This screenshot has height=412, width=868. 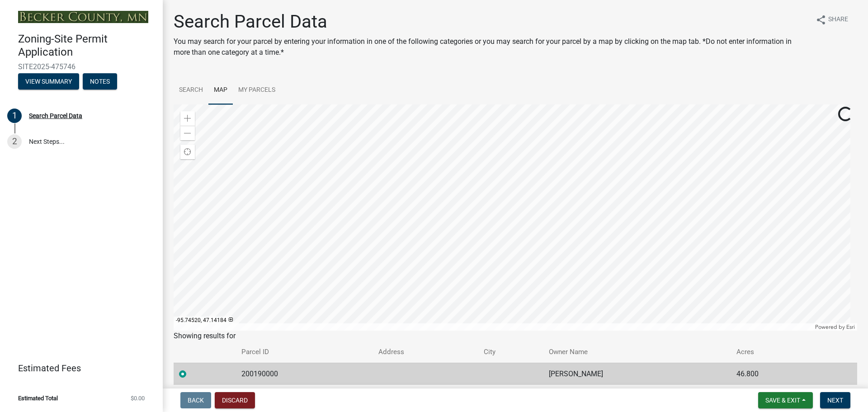 What do you see at coordinates (196, 400) in the screenshot?
I see `button: Back` at bounding box center [196, 400].